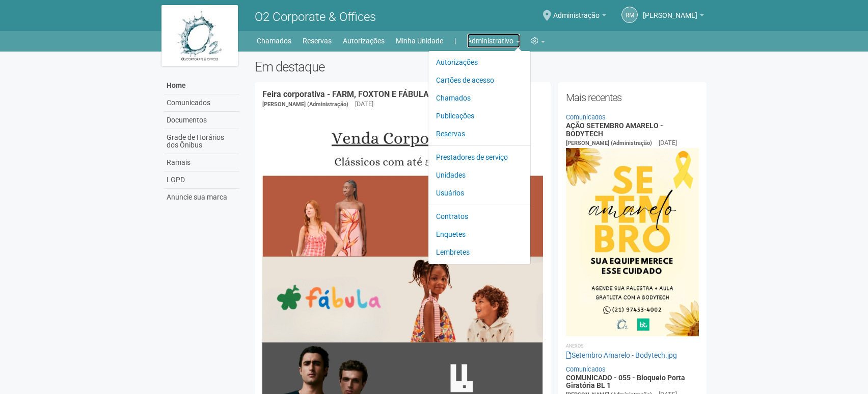  What do you see at coordinates (200, 36) in the screenshot?
I see `img: logo.jpg` at bounding box center [200, 36].